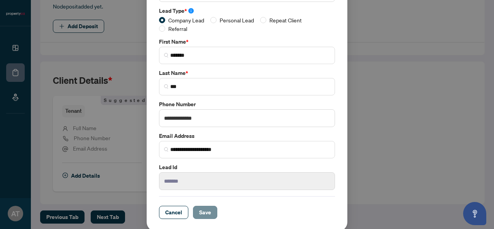 The image size is (494, 229). I want to click on label: Email Address, so click(247, 136).